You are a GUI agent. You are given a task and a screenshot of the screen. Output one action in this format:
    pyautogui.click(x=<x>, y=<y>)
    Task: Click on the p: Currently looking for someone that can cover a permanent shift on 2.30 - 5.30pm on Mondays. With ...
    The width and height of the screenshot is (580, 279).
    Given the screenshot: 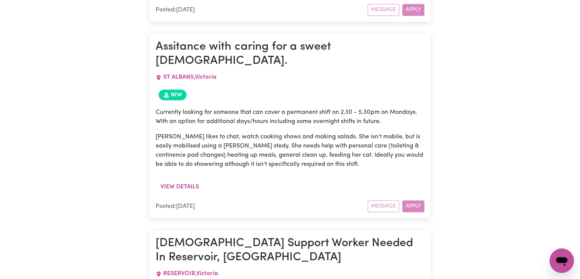 What is the action you would take?
    pyautogui.click(x=290, y=117)
    